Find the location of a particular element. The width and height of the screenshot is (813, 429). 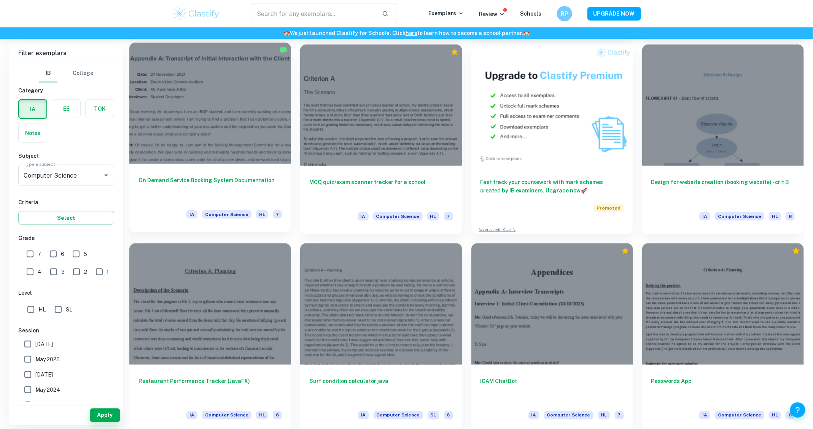

img: Clastify logo is located at coordinates (196, 14).